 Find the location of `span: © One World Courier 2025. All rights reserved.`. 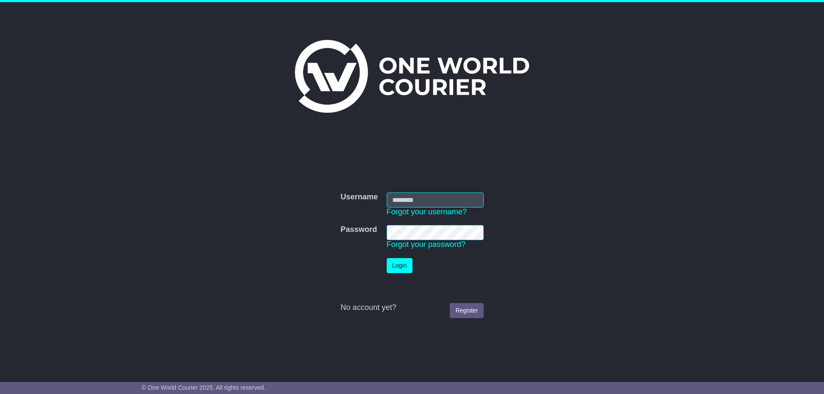

span: © One World Courier 2025. All rights reserved. is located at coordinates (203, 388).